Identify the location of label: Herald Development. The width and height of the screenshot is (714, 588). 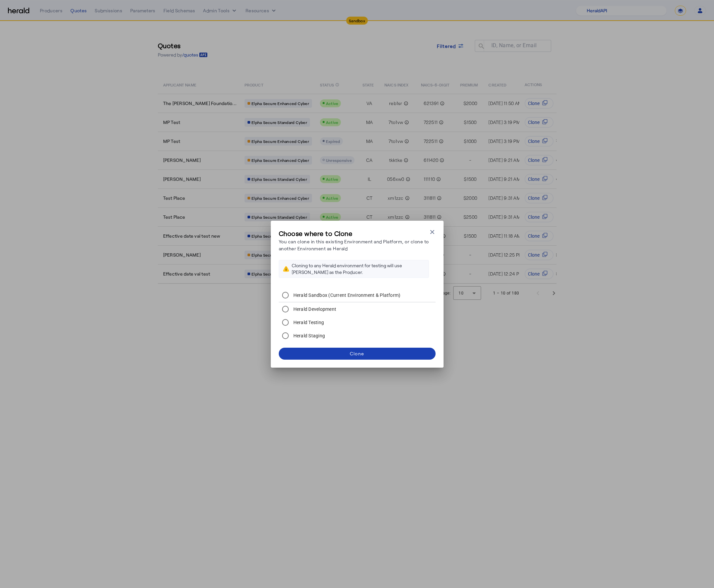
(314, 309).